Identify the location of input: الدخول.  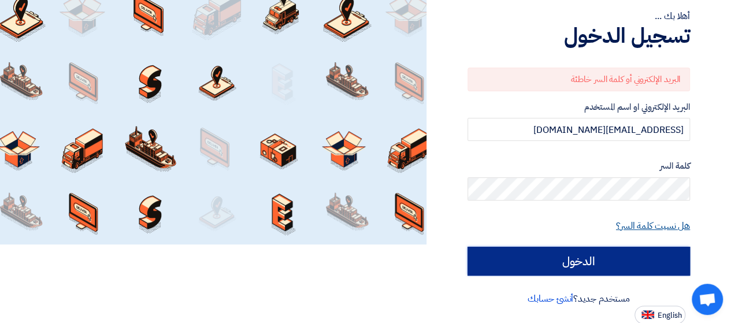
(579, 261).